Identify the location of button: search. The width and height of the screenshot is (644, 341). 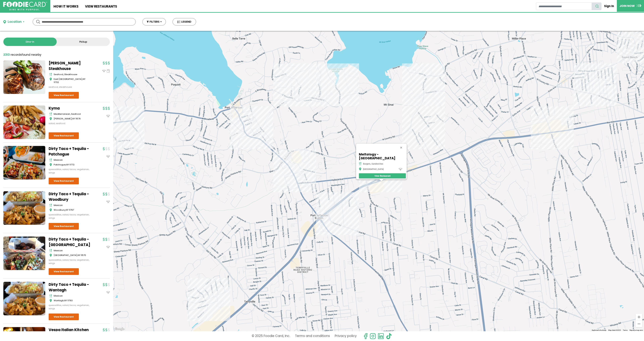
(596, 6).